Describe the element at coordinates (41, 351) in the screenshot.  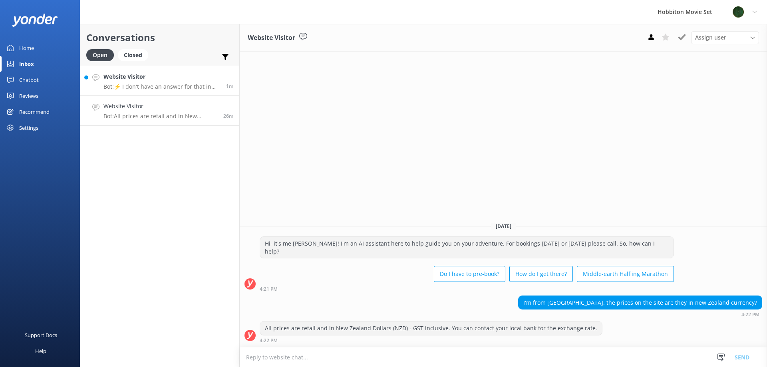
I see `div: Help` at that location.